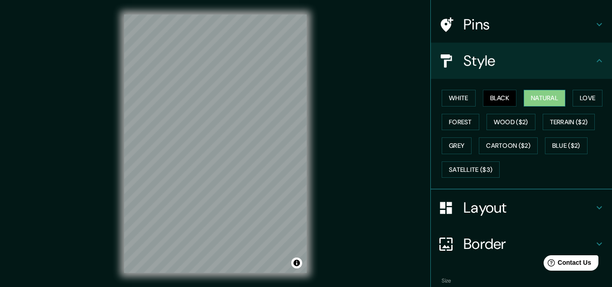  What do you see at coordinates (471, 169) in the screenshot?
I see `button: Satellite ($3)` at bounding box center [471, 169].